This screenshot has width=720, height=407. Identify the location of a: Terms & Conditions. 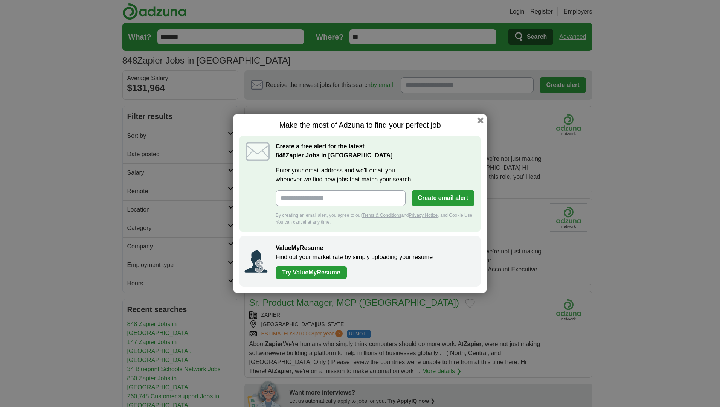
(381, 215).